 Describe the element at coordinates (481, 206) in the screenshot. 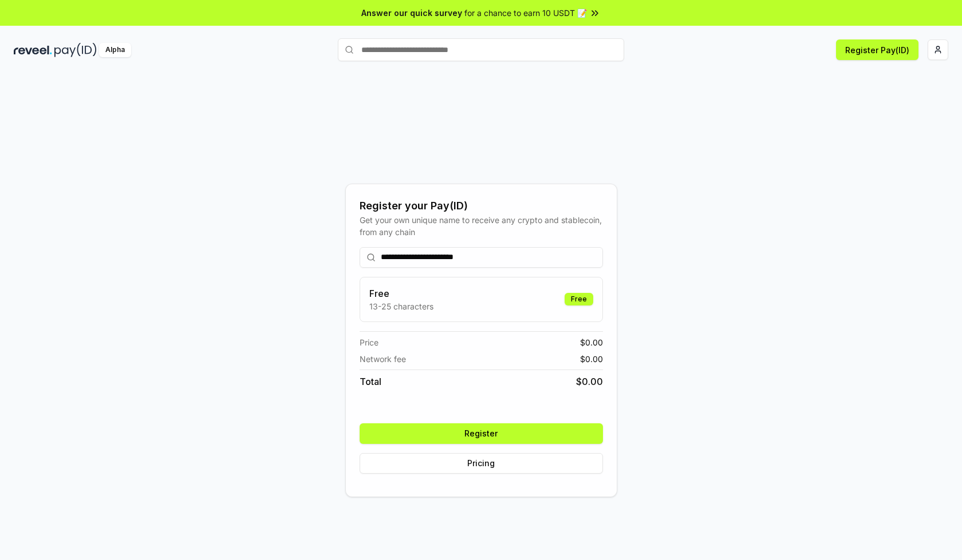

I see `div: Register your Pay(ID)` at that location.